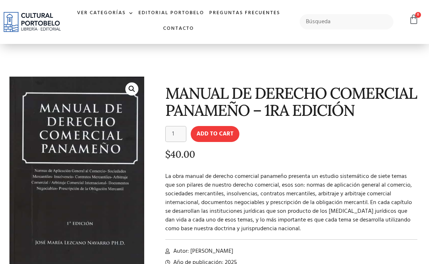 The height and width of the screenshot is (264, 429). I want to click on a: Ver Categorías, so click(105, 13).